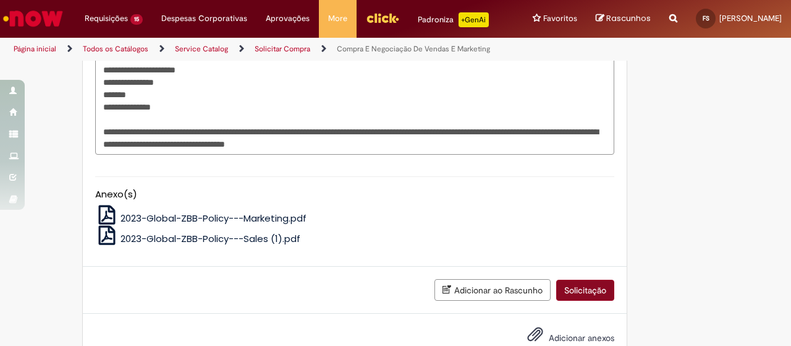 Image resolution: width=791 pixels, height=346 pixels. What do you see at coordinates (383, 18) in the screenshot?
I see `img: click_logo_yellow_360x200.png` at bounding box center [383, 18].